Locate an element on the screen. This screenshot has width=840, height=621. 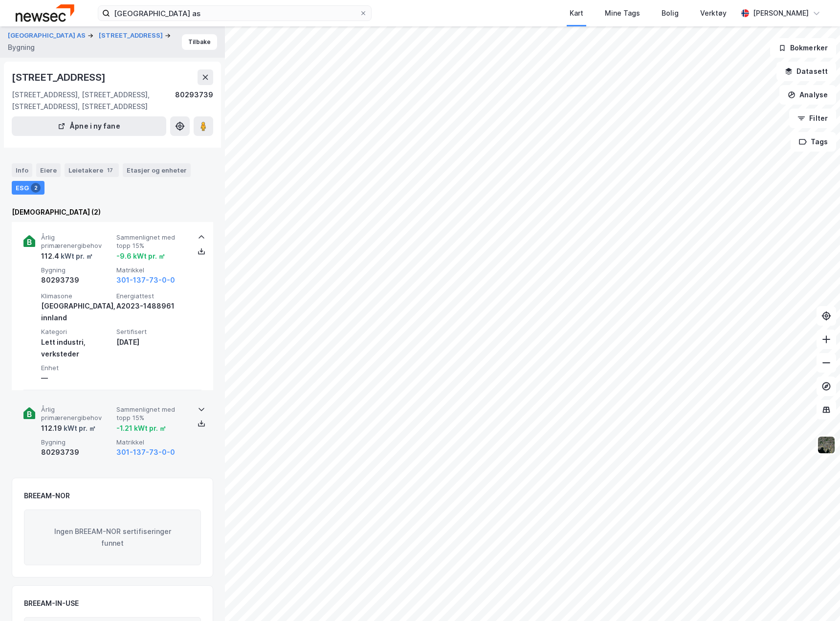
div: A2023-1488961 is located at coordinates (152, 307).